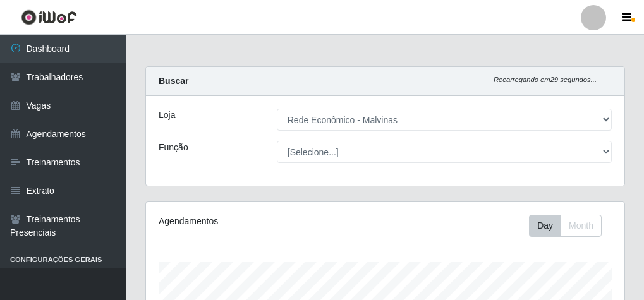 This screenshot has height=300, width=644. Describe the element at coordinates (545, 79) in the screenshot. I see `i: Recarregando em 29 segundos...` at that location.